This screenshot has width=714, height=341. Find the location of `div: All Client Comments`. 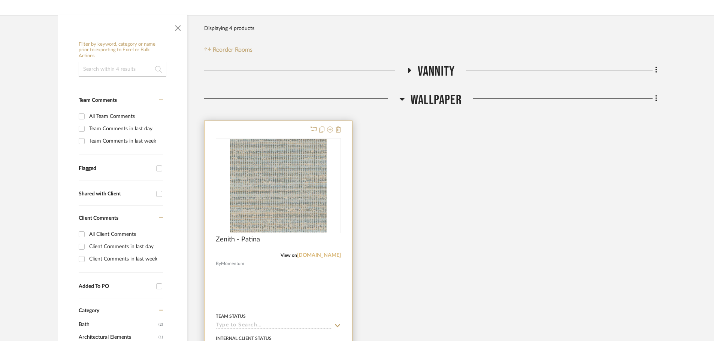

div: All Client Comments is located at coordinates (125, 235).